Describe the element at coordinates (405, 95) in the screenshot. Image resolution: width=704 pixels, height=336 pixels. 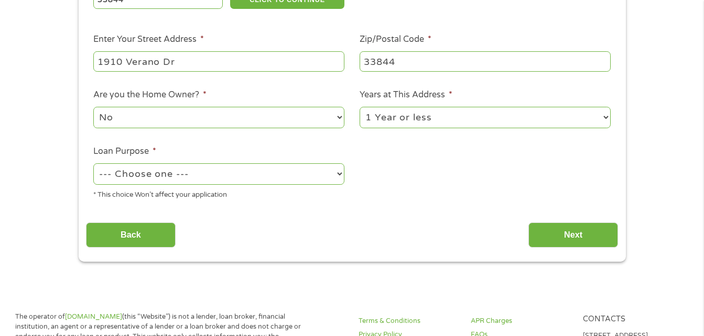
I see `label: Years at This Address` at that location.